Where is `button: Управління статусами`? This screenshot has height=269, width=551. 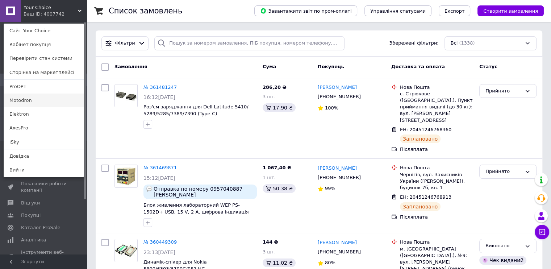 button: Управління статусами is located at coordinates (398, 11).